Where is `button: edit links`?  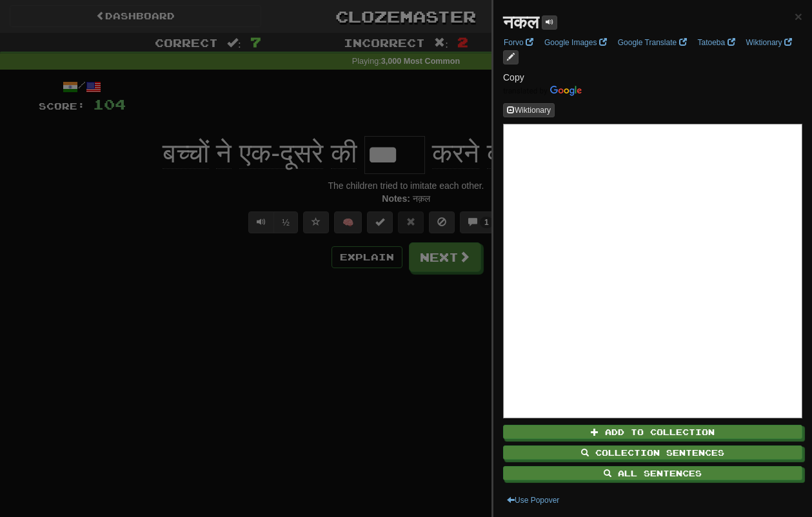 button: edit links is located at coordinates (511, 57).